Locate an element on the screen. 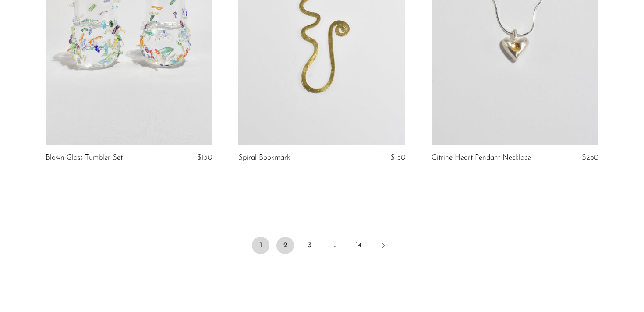 This screenshot has width=644, height=312. a: Next is located at coordinates (383, 246).